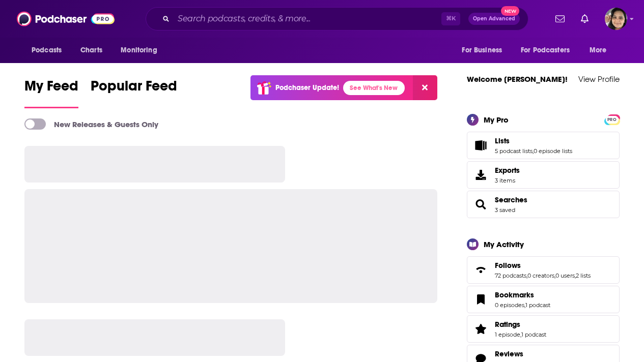 The width and height of the screenshot is (644, 362). I want to click on span: Podcasts, so click(46, 50).